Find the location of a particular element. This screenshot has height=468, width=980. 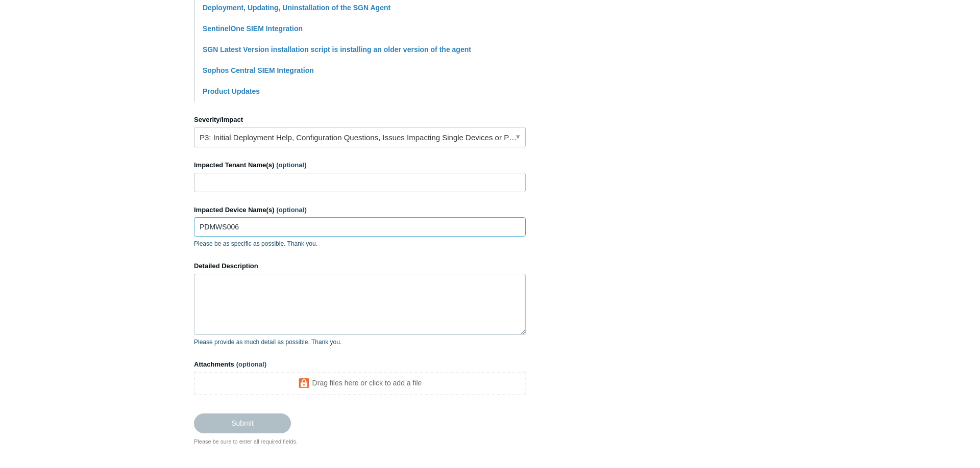

input: Submit is located at coordinates (242, 423).